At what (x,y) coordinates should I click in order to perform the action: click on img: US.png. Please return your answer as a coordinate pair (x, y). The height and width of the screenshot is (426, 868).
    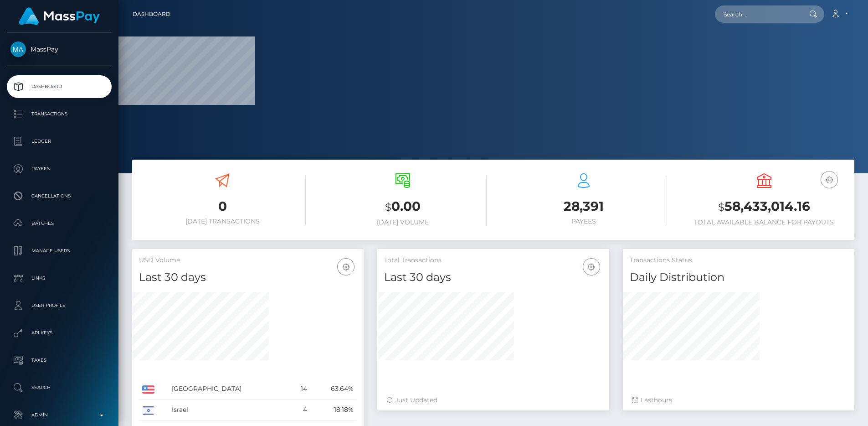
    Looking at the image, I should click on (148, 389).